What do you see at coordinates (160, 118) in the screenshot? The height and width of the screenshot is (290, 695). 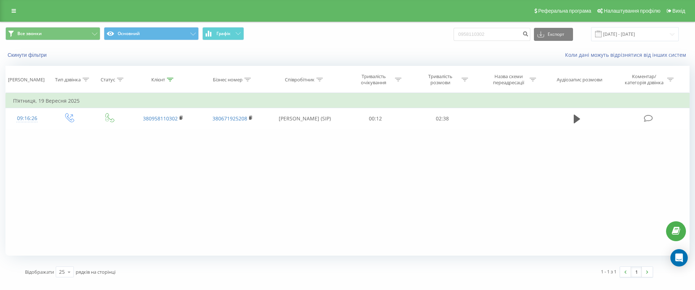 I see `a: 380958110302` at bounding box center [160, 118].